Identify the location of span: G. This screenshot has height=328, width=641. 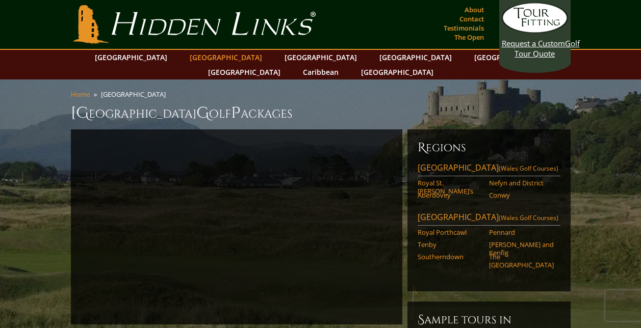
(202, 113).